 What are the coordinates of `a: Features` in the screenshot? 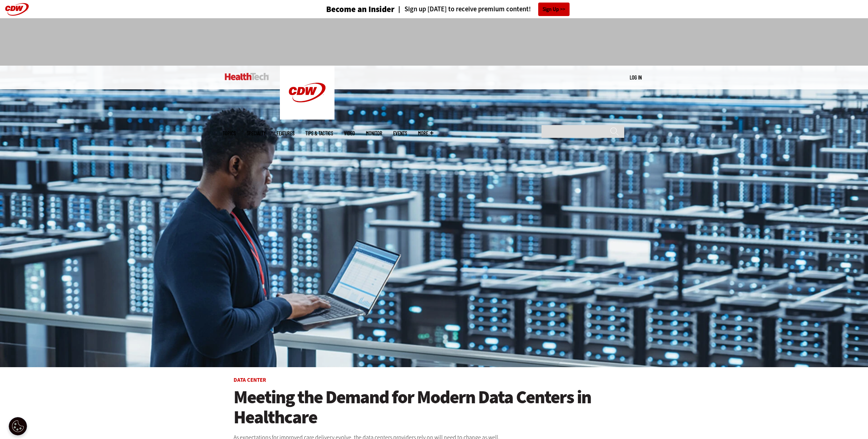 It's located at (285, 133).